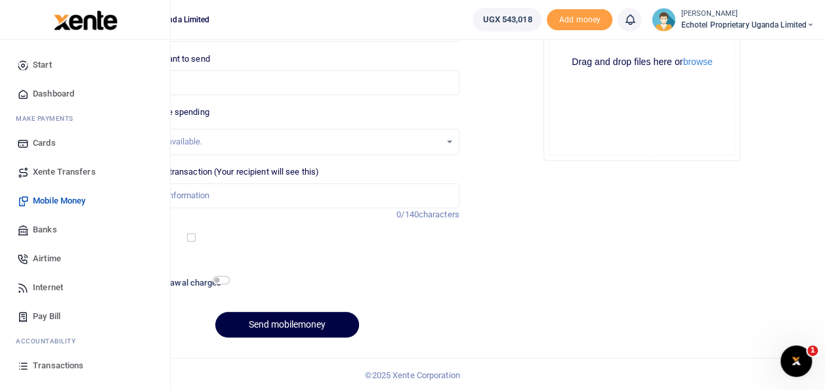 The image size is (825, 390). I want to click on a: Transactions, so click(85, 366).